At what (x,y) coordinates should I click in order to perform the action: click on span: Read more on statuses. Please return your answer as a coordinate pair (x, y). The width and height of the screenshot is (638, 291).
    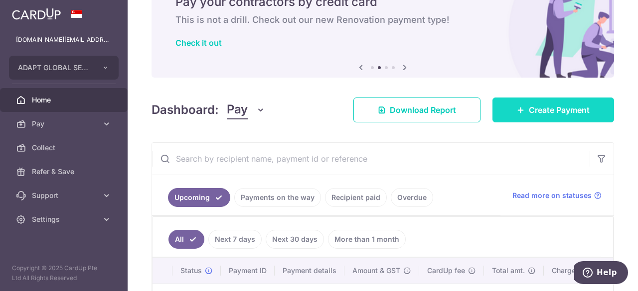
    Looking at the image, I should click on (551, 196).